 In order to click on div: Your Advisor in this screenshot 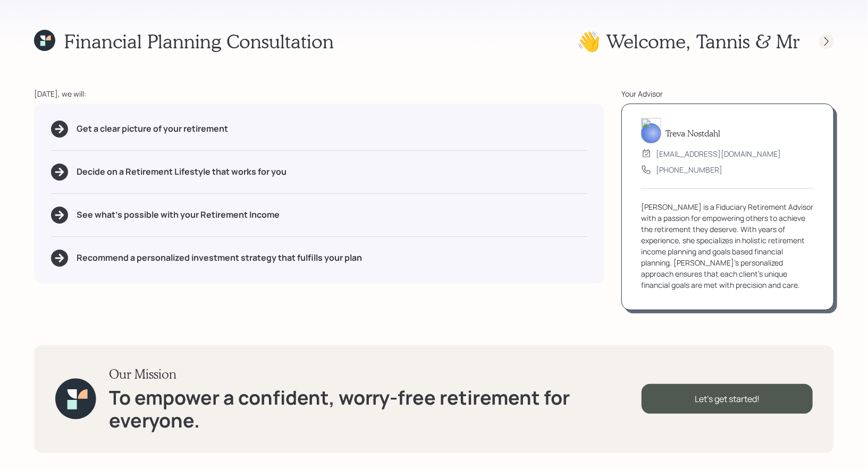, I will do `click(728, 94)`.